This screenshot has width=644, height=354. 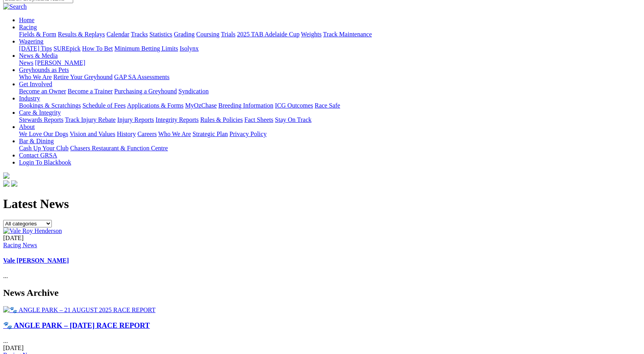 What do you see at coordinates (28, 27) in the screenshot?
I see `a: Racing` at bounding box center [28, 27].